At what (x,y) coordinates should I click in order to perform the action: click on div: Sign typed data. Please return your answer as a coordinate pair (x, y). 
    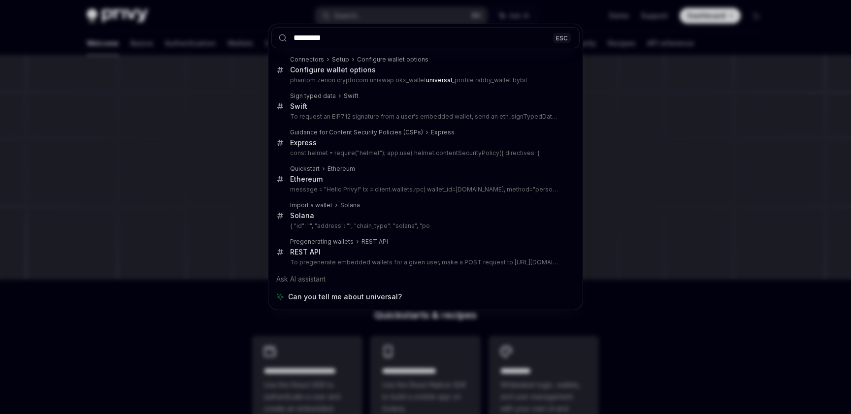
    Looking at the image, I should click on (313, 96).